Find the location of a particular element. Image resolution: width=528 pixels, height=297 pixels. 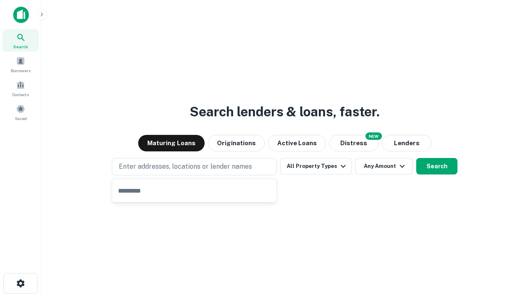

button: Maturing Loans is located at coordinates (171, 143).